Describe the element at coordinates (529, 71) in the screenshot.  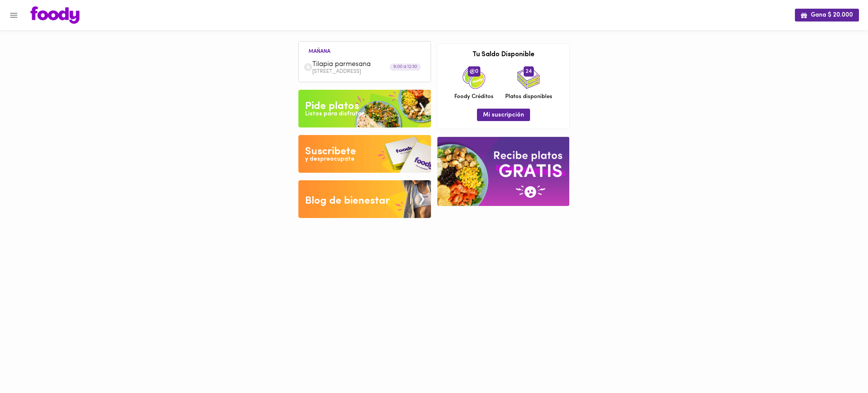
I see `span: 24` at that location.